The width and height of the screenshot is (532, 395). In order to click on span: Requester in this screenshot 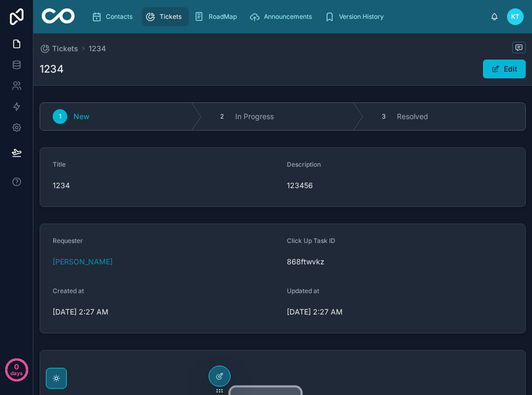, I will do `click(68, 240)`.